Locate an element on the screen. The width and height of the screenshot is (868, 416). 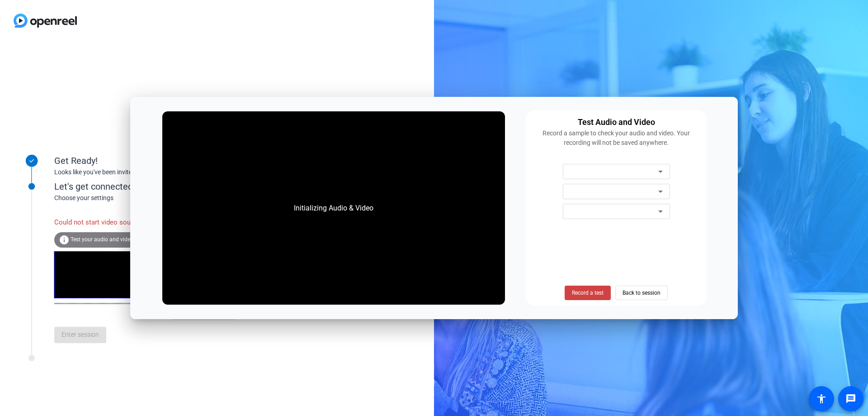
mat-icon: message is located at coordinates (851, 399).